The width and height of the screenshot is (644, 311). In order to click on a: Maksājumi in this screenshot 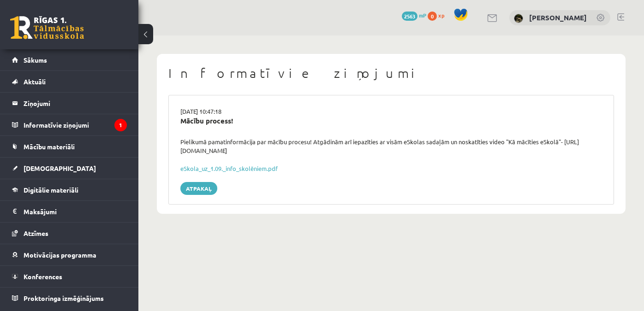, I will do `click(69, 212)`.